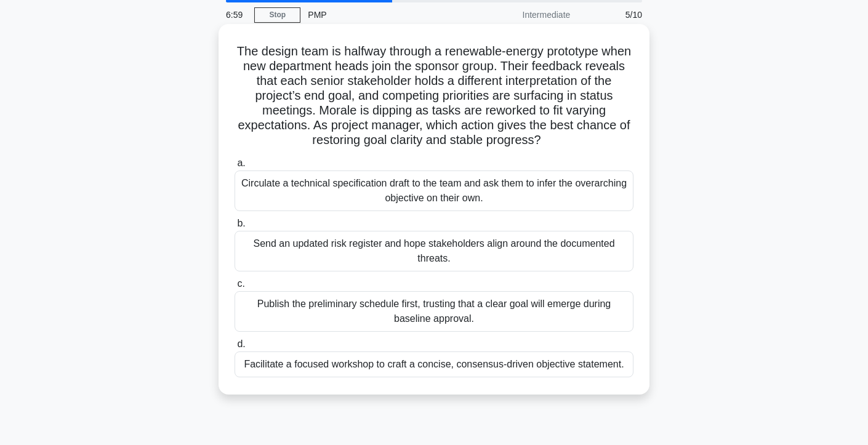  I want to click on div: Send an updated risk register and hope stakeholders align around the documented threats., so click(434, 252).